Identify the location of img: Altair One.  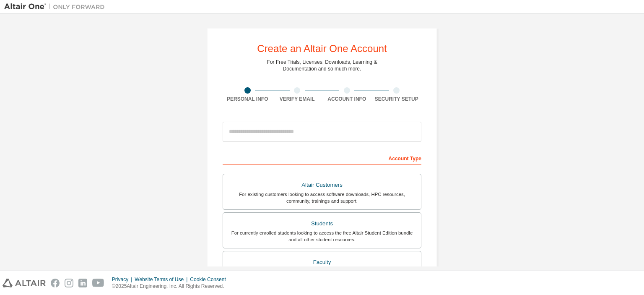
(57, 7).